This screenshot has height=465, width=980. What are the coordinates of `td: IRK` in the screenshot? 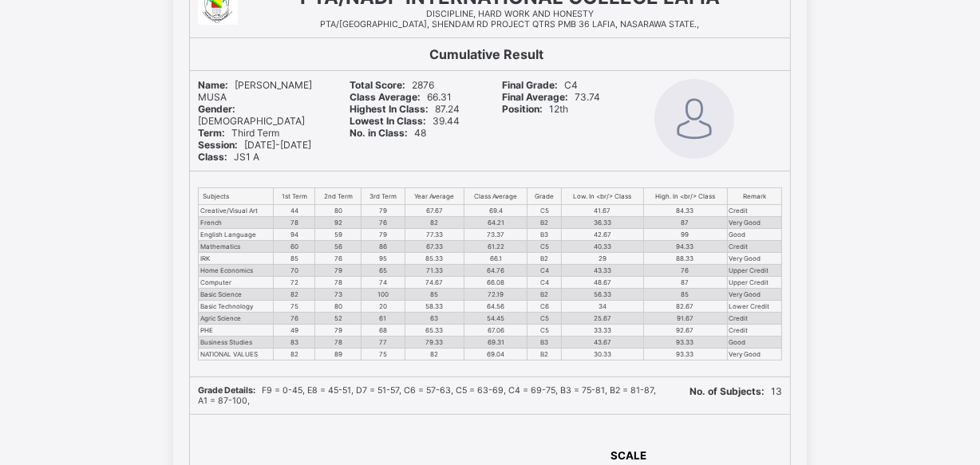 It's located at (236, 259).